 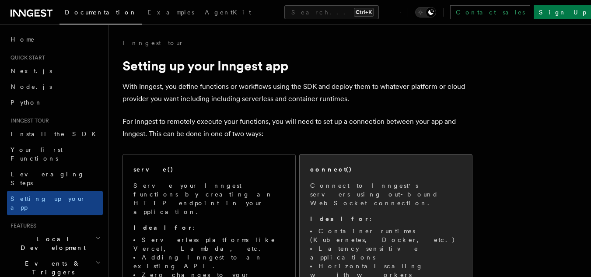 What do you see at coordinates (55, 87) in the screenshot?
I see `a: Node.js` at bounding box center [55, 87].